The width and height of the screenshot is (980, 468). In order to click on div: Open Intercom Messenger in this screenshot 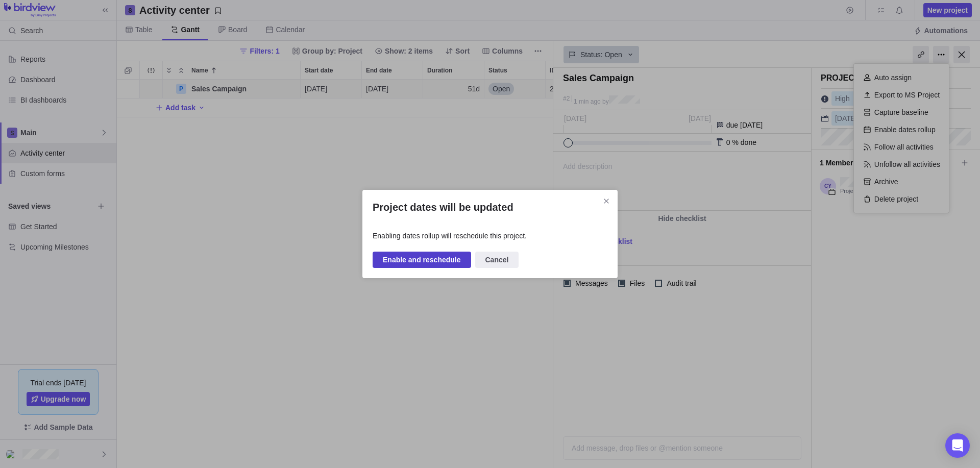, I will do `click(958, 446)`.